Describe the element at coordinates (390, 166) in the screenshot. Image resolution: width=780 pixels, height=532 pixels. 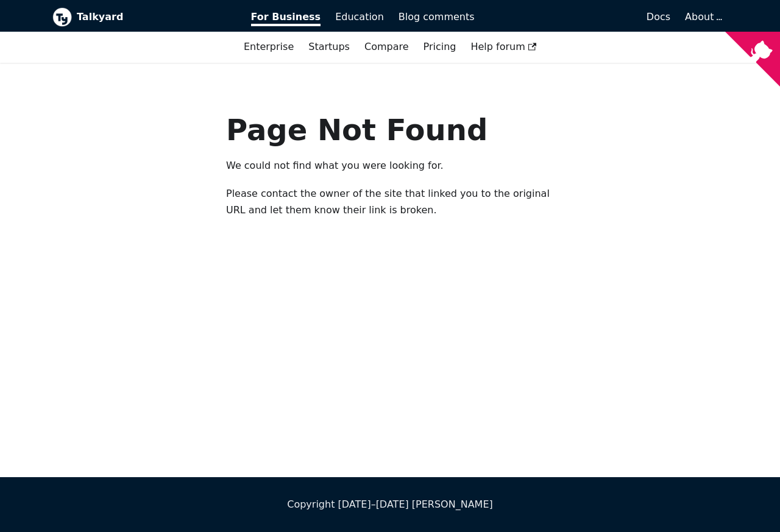
I see `p: We could not find what you were looking for.` at that location.